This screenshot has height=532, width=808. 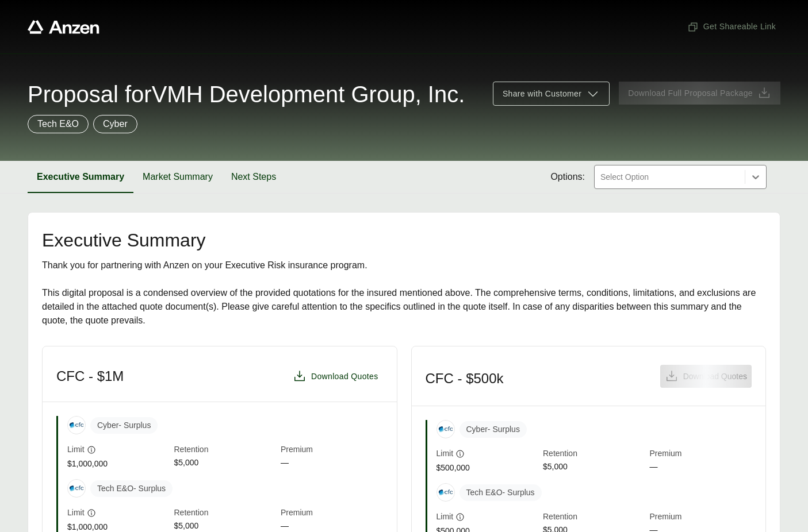 I want to click on button: Next Steps, so click(x=254, y=177).